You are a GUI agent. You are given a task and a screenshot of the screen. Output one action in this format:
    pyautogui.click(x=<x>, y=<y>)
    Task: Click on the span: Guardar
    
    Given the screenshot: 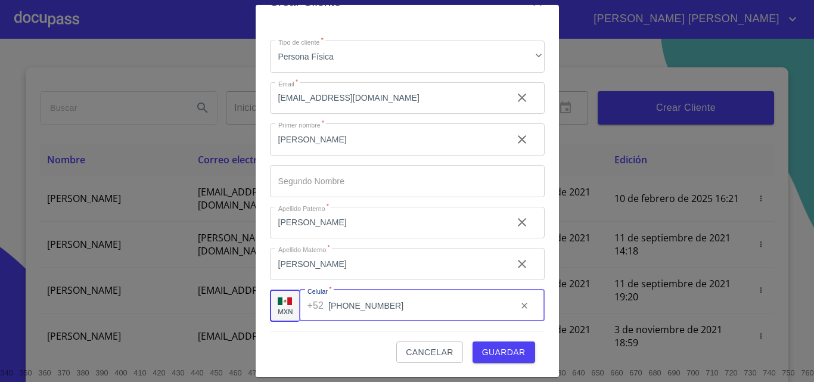 What is the action you would take?
    pyautogui.click(x=504, y=352)
    